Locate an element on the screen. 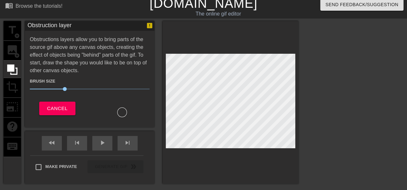 This screenshot has height=190, width=407. div: Obstructions layers allow you to bring parts of the source gif above any canvas objects, creating... is located at coordinates (90, 76).